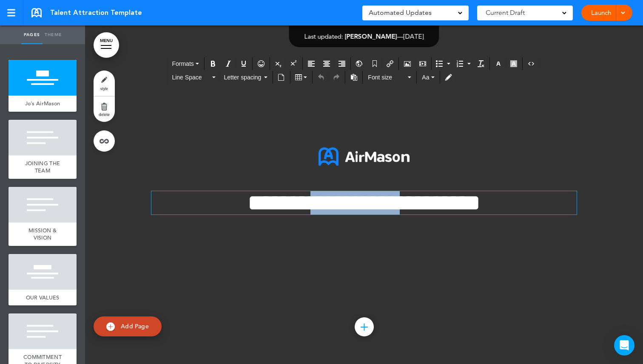 This screenshot has height=364, width=643. What do you see at coordinates (43, 103) in the screenshot?
I see `span: Jo's AirMason` at bounding box center [43, 103].